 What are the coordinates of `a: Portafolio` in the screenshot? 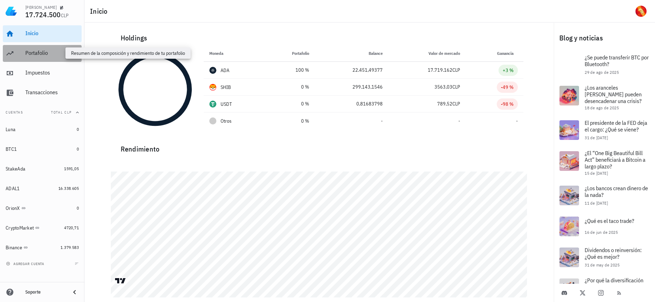 It's located at (42, 54).